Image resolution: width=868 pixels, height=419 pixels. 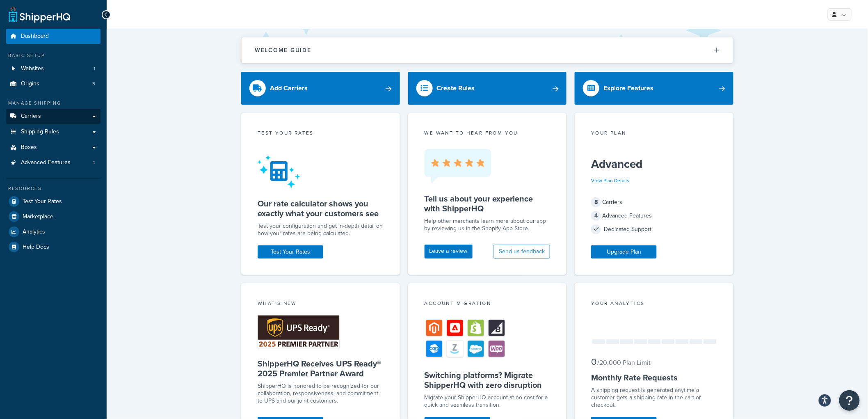 I want to click on li: Carriers, so click(x=54, y=116).